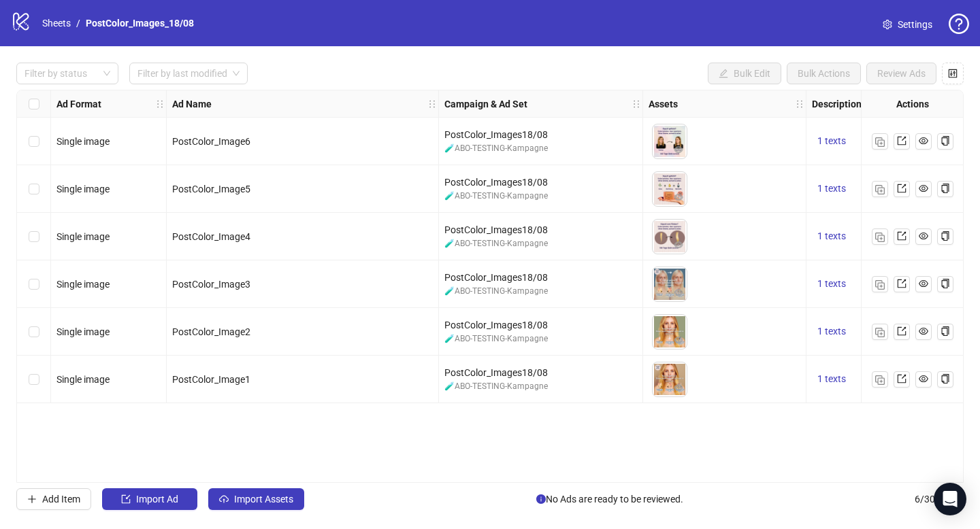  I want to click on span: setting, so click(887, 24).